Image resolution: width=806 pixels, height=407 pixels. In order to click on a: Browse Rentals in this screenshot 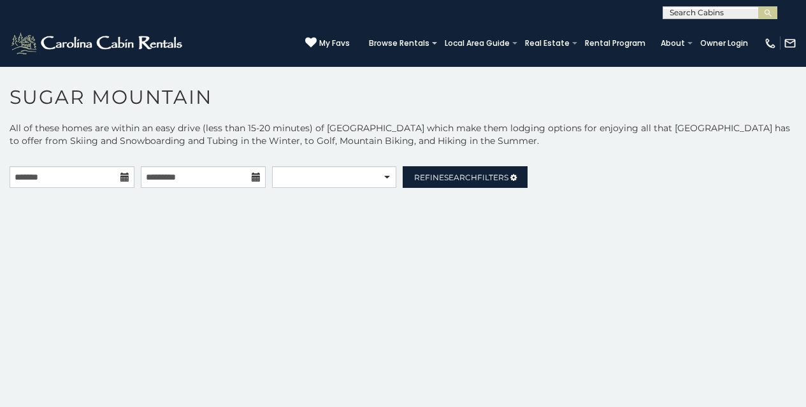, I will do `click(399, 43)`.